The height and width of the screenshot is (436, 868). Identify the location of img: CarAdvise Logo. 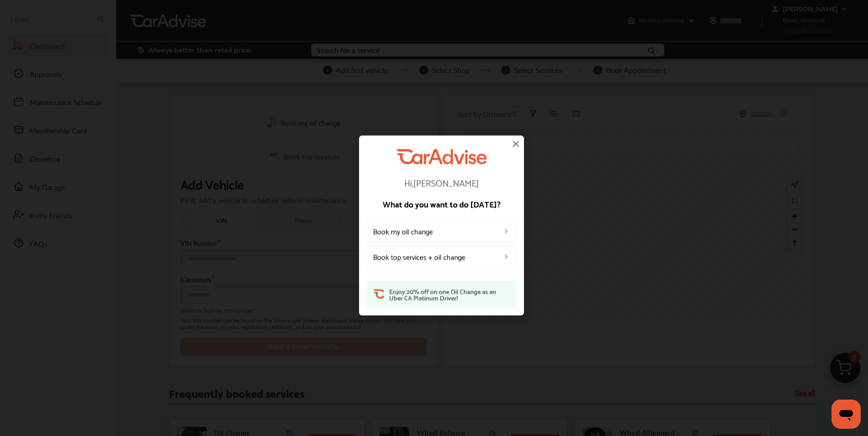
(441, 156).